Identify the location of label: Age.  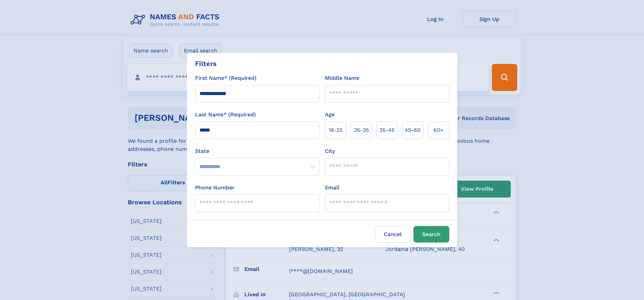
(330, 115).